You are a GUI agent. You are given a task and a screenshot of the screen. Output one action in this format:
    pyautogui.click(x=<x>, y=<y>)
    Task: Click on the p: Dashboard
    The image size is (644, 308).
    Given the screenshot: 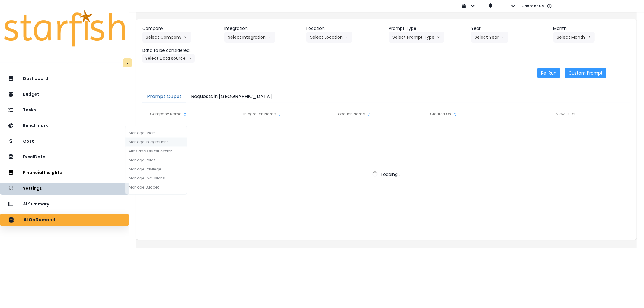 What is the action you would take?
    pyautogui.click(x=36, y=79)
    